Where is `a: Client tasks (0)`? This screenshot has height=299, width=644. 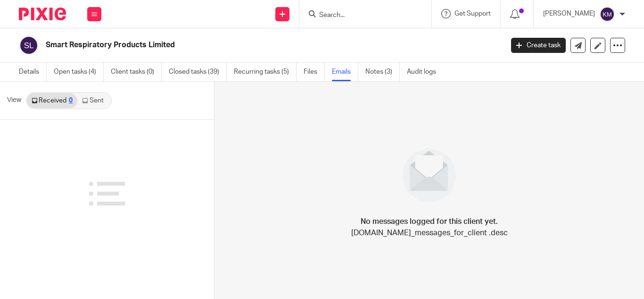
a: Client tasks (0) is located at coordinates (136, 72).